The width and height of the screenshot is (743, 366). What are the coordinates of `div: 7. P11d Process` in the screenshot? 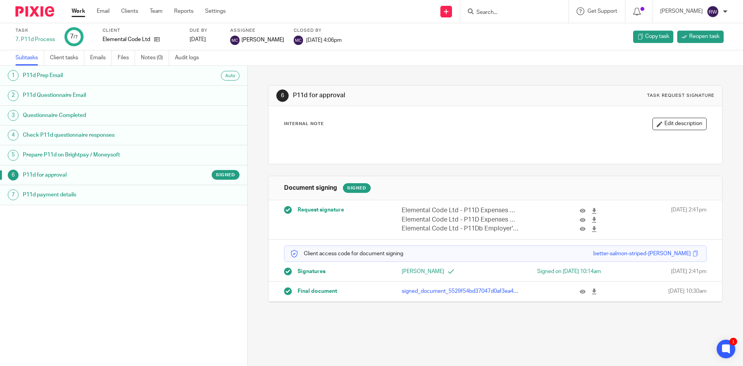 It's located at (35, 39).